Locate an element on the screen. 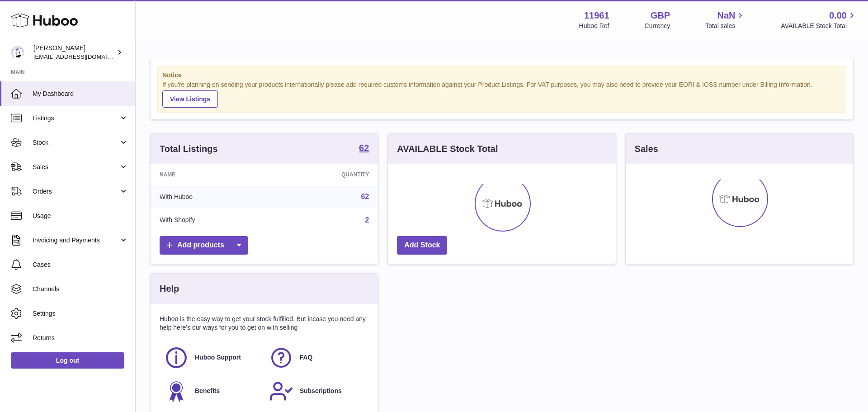  a: Add Stock is located at coordinates (422, 245).